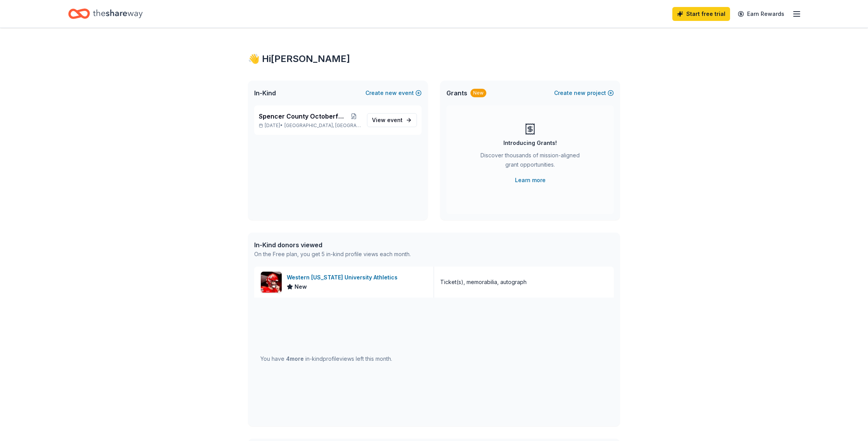 This screenshot has width=868, height=441. Describe the element at coordinates (584, 93) in the screenshot. I see `button: Createnewproject` at that location.